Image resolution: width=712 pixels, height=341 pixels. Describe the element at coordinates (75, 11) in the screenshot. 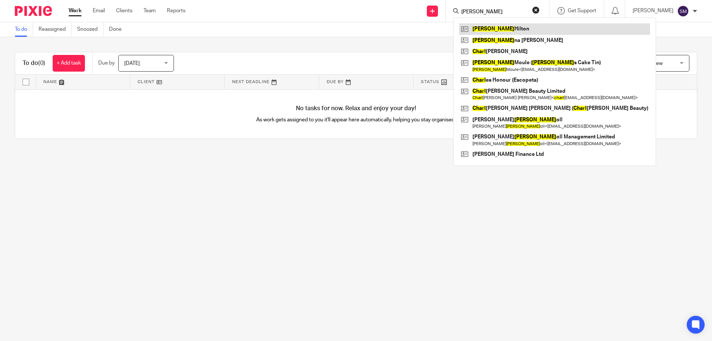

I see `a: Work` at that location.